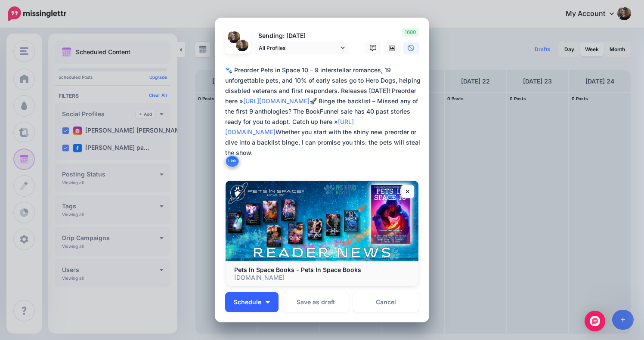 Image resolution: width=644 pixels, height=340 pixels. I want to click on span: All Profiles, so click(299, 48).